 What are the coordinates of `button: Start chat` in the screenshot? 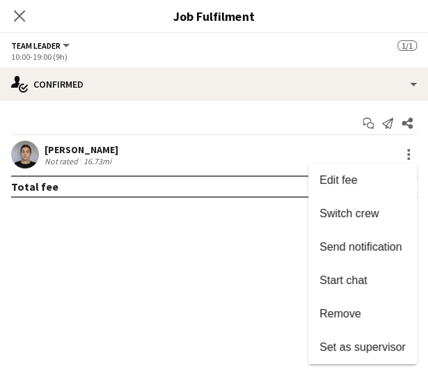 It's located at (362, 280).